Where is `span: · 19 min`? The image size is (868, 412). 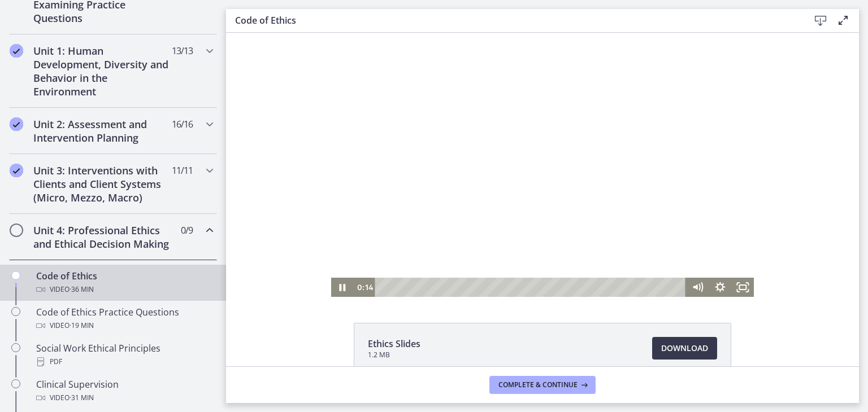
span: · 19 min is located at coordinates (81, 326).